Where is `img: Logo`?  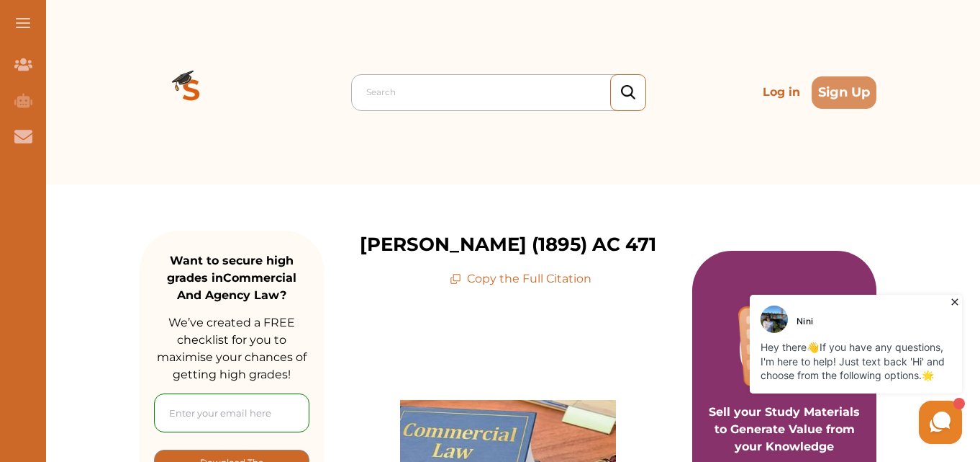 img: Logo is located at coordinates (191, 92).